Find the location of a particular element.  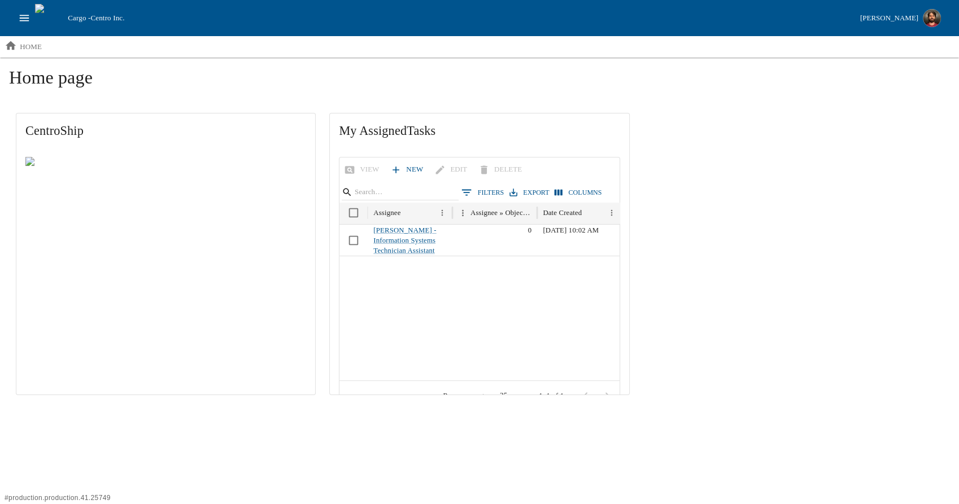

button: Show filters is located at coordinates (482, 193).